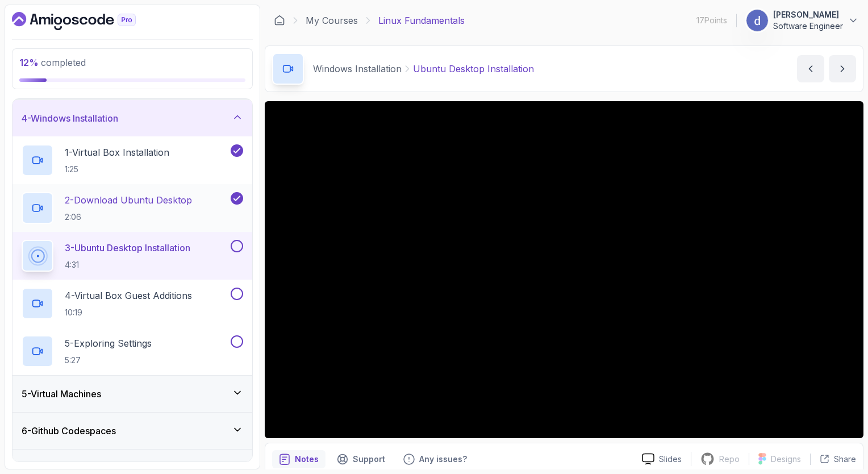  Describe the element at coordinates (422, 21) in the screenshot. I see `p: Linux Fundamentals` at that location.